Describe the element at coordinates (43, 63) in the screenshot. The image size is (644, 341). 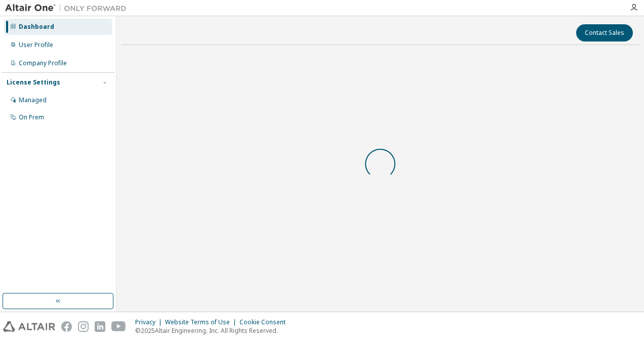
I see `div: Company Profile` at that location.